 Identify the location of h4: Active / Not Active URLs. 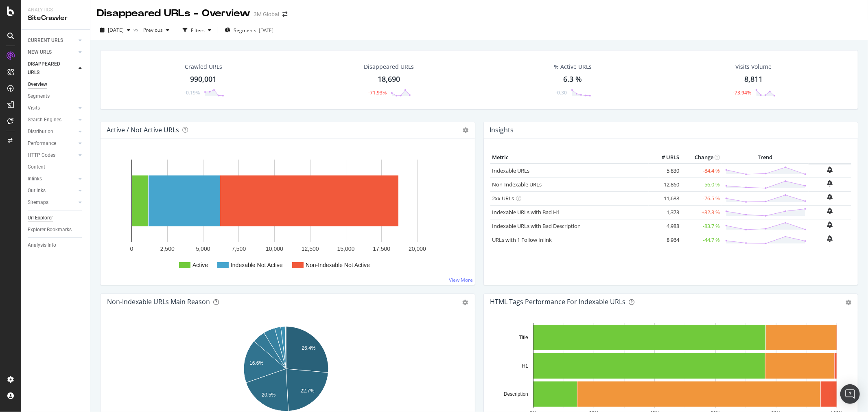
(142, 130).